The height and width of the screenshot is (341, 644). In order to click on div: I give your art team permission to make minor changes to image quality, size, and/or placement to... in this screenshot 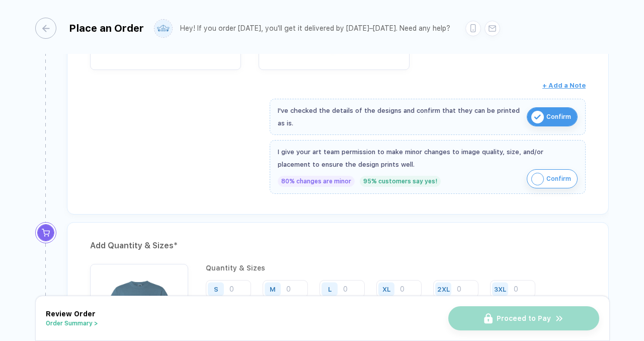, I will do `click(428, 158)`.